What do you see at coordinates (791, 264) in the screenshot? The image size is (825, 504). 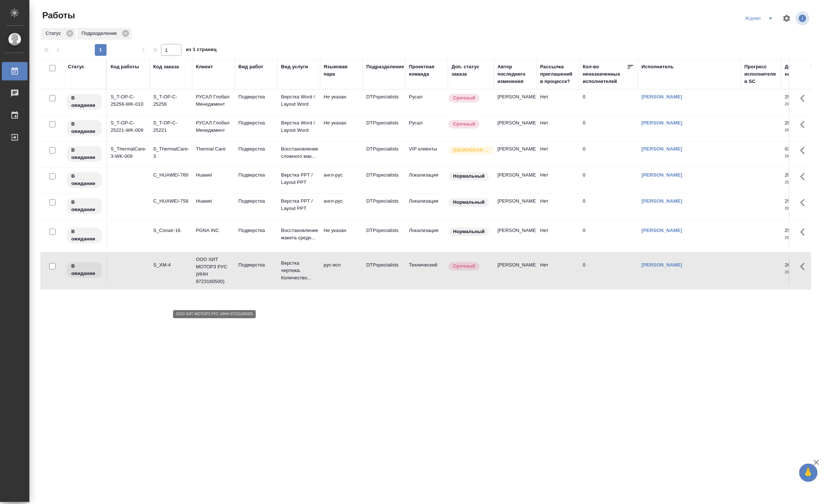 I see `p: 26.09,` at bounding box center [791, 264].